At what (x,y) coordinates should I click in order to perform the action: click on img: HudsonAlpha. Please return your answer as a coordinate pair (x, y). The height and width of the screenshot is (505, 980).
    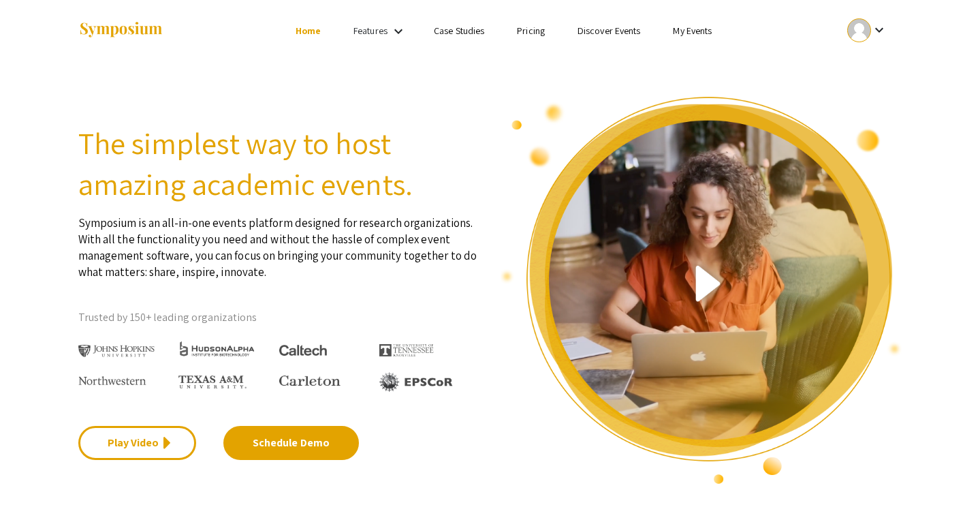
    Looking at the image, I should click on (217, 348).